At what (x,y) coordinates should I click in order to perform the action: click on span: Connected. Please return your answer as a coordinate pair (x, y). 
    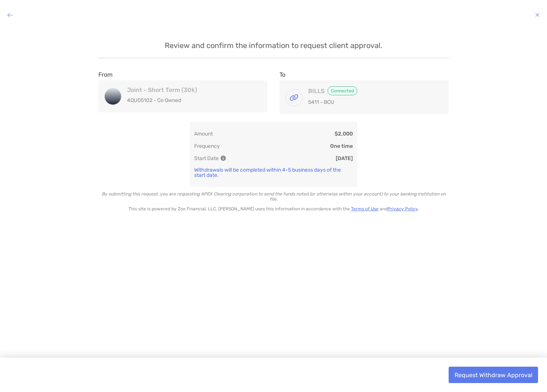
    Looking at the image, I should click on (343, 91).